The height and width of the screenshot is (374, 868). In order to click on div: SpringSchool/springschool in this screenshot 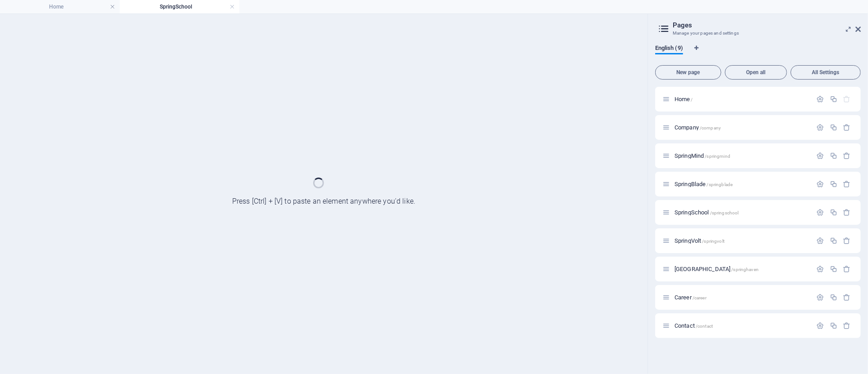, I will do `click(742, 212)`.